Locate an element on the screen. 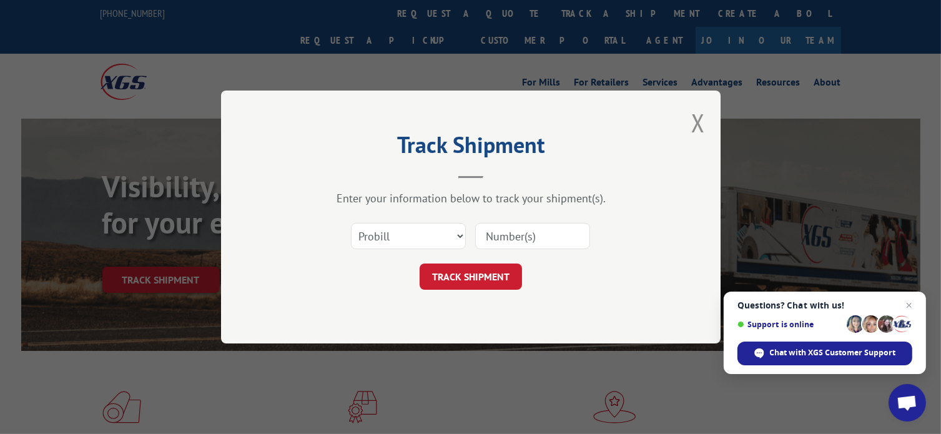 Image resolution: width=941 pixels, height=434 pixels. div: Open chat is located at coordinates (907, 403).